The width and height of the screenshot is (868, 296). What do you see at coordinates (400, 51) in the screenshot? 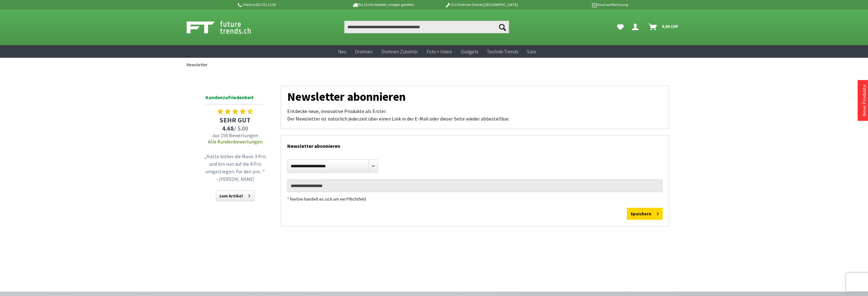
I see `a: Drohnen Zubehör` at bounding box center [400, 51].